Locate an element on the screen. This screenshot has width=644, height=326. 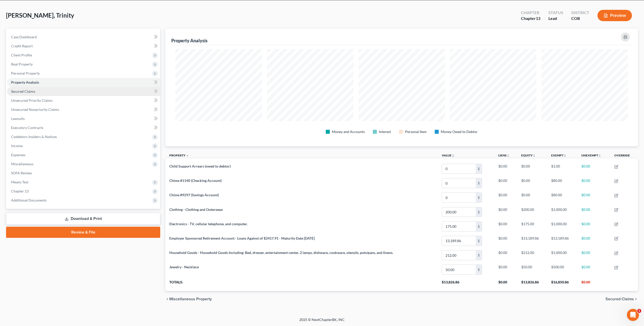
div: District is located at coordinates (580, 13).